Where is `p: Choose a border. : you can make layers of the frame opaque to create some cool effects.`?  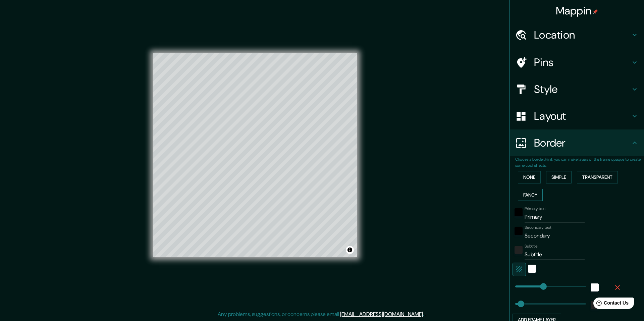 p: Choose a border. : you can make layers of the frame opaque to create some cool effects. is located at coordinates (579, 163).